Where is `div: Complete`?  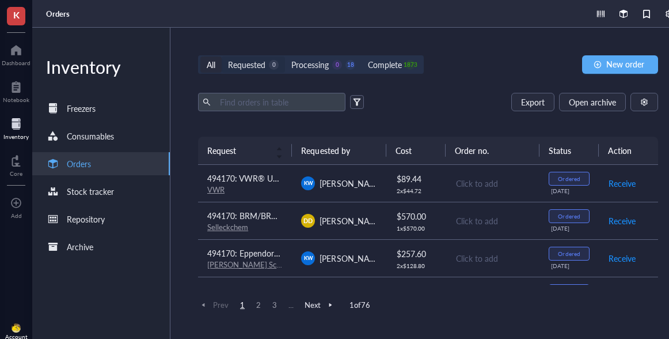 div: Complete is located at coordinates (385, 65).